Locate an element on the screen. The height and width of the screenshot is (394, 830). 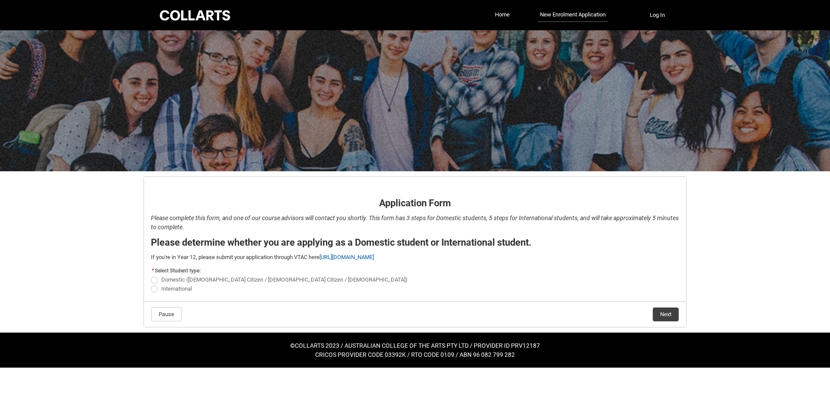
a: New Enrolment Application is located at coordinates (573, 15).